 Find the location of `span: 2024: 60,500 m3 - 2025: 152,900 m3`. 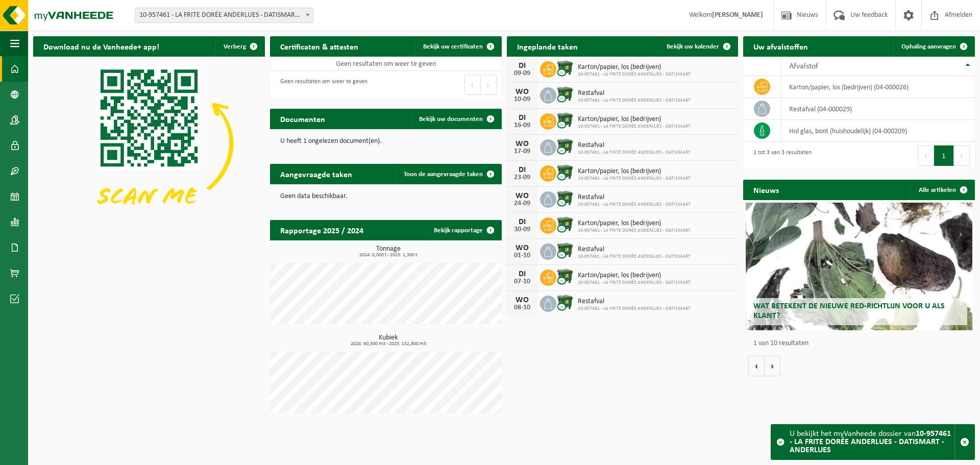

span: 2024: 60,500 m3 - 2025: 152,900 m3 is located at coordinates (388, 345).